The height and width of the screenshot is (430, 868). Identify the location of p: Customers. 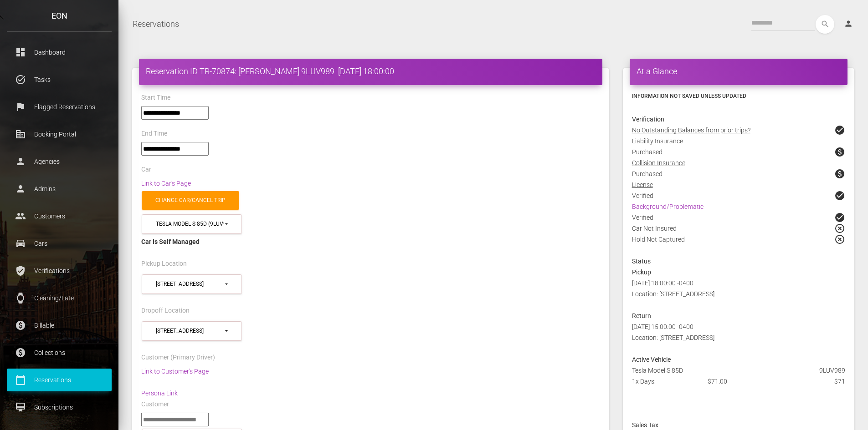
(59, 216).